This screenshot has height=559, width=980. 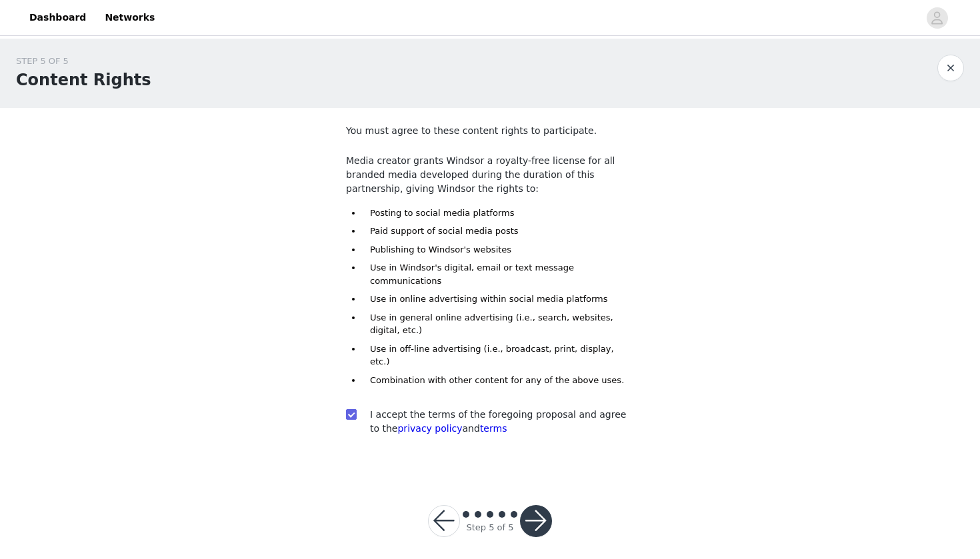 I want to click on li: Publishing to Windsor's websites, so click(x=498, y=250).